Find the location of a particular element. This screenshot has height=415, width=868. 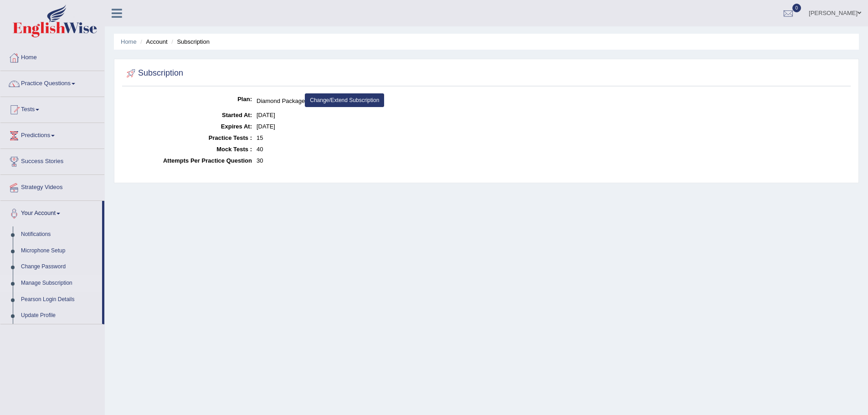

a: Practice Questions is located at coordinates (53, 82).